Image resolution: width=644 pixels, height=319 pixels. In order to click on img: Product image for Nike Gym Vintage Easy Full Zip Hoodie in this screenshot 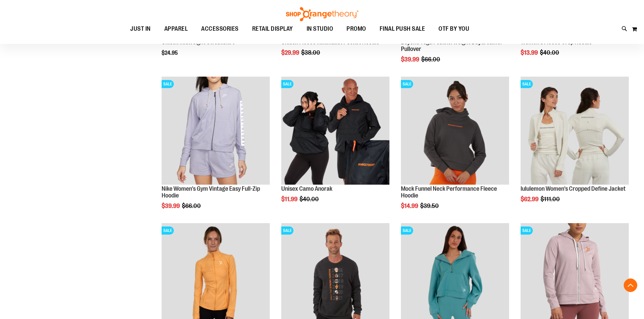, I will do `click(216, 131)`.